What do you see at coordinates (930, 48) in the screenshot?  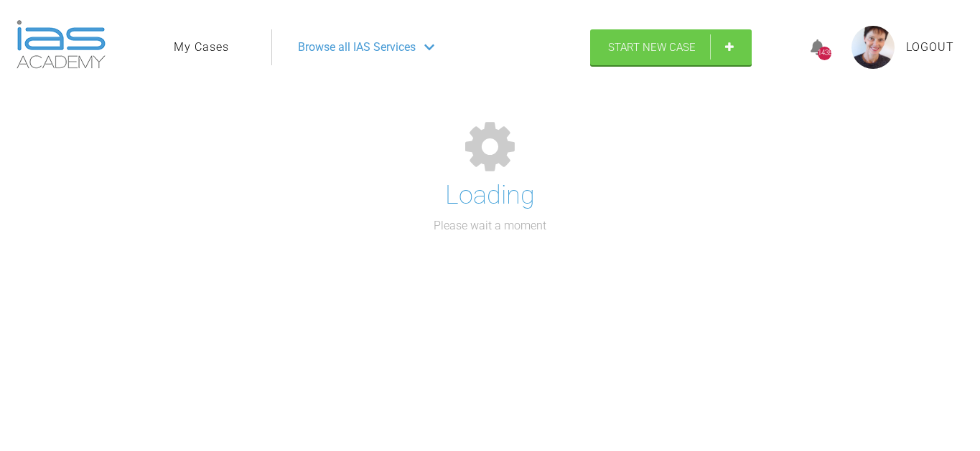 I see `span: Logout` at bounding box center [930, 48].